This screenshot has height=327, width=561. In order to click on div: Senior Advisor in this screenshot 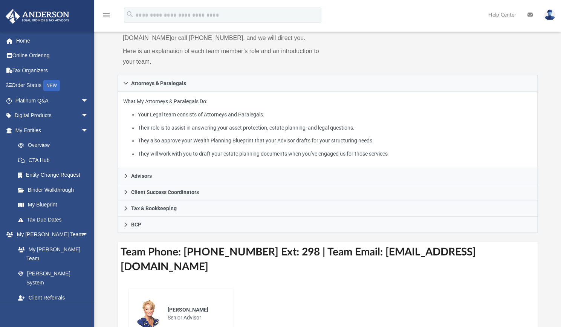, I will do `click(195, 314)`.